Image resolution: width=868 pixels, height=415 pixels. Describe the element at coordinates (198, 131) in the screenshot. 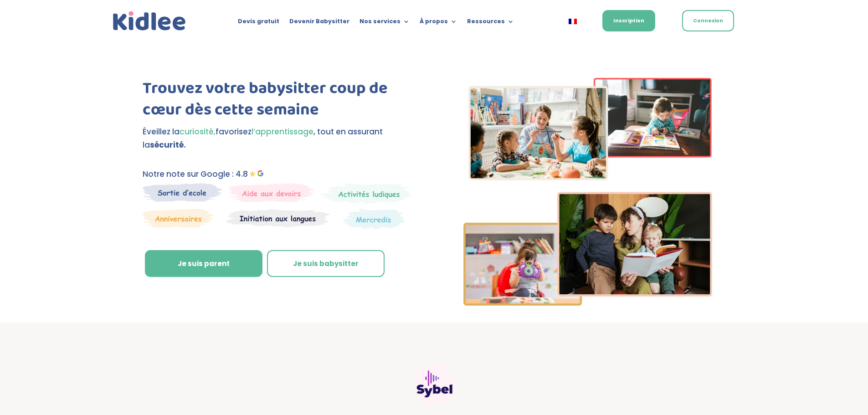

I see `span: curiosité,` at that location.